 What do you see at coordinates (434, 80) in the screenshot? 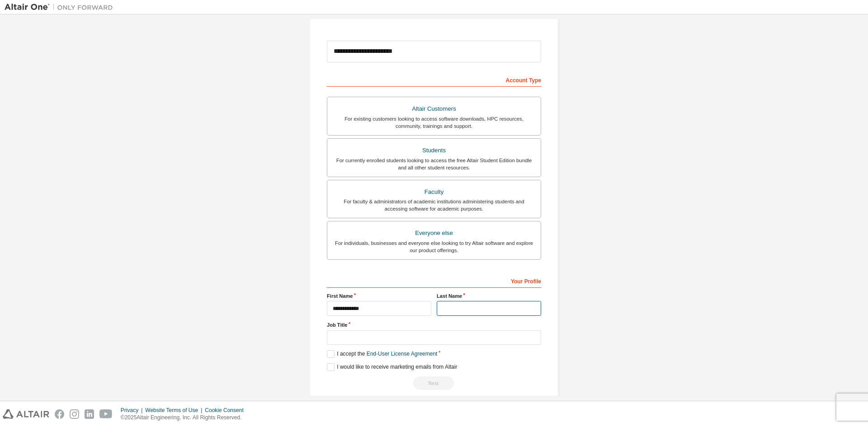
I see `div: Account Type` at bounding box center [434, 80].